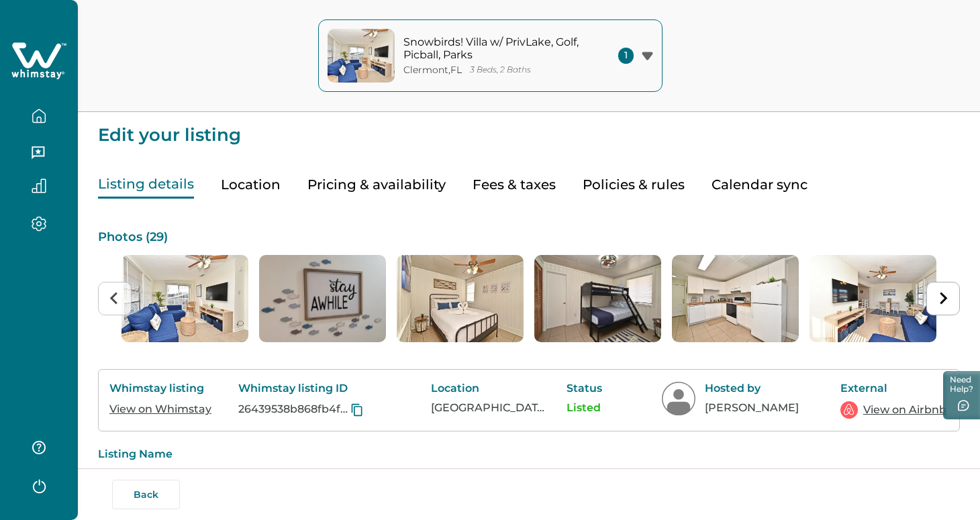 The image size is (980, 520). Describe the element at coordinates (432, 70) in the screenshot. I see `p: Clermont , FL` at that location.